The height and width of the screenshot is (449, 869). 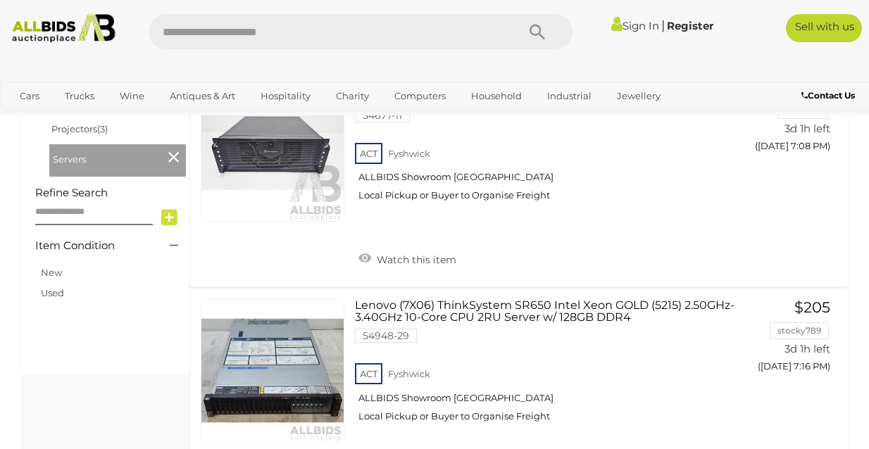 I want to click on span: Servers, so click(x=106, y=158).